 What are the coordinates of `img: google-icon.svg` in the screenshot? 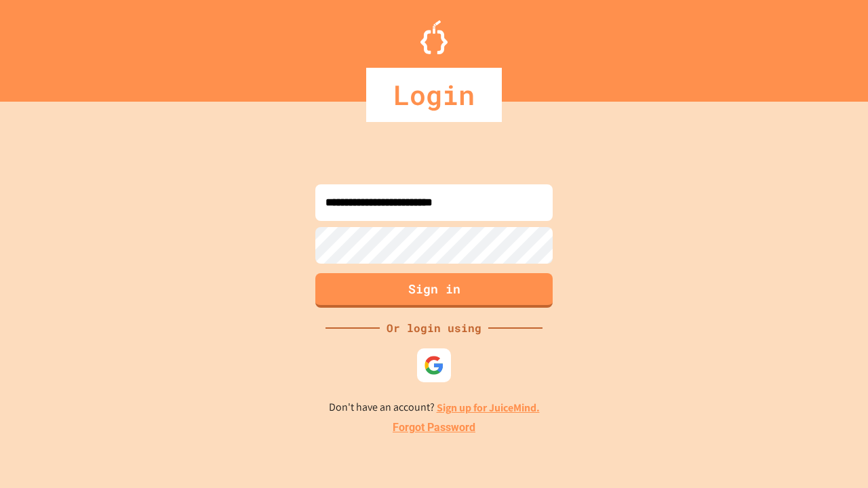 It's located at (434, 365).